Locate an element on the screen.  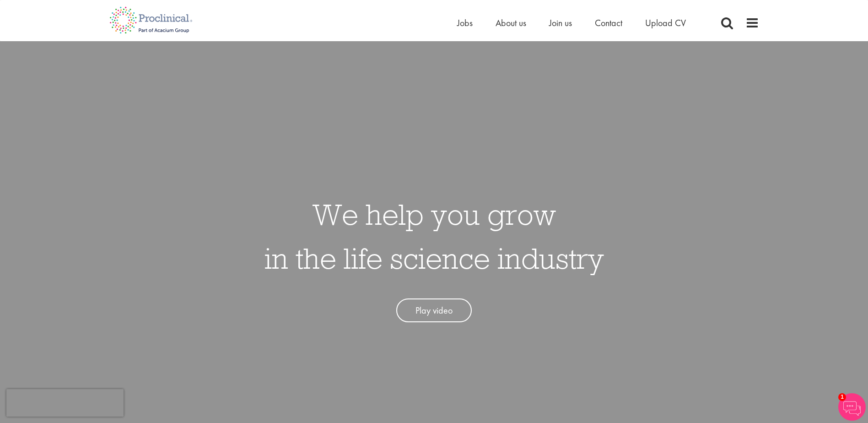
a: Play video is located at coordinates (434, 311).